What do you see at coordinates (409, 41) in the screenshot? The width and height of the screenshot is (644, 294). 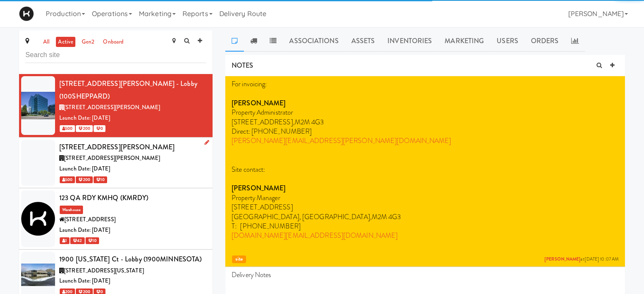 I see `a: Inventories` at bounding box center [409, 41].